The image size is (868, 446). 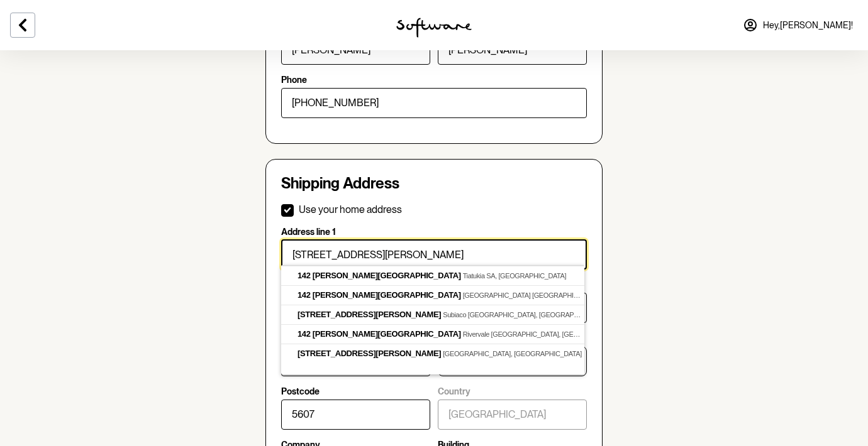 I want to click on input: Phone, so click(x=434, y=103).